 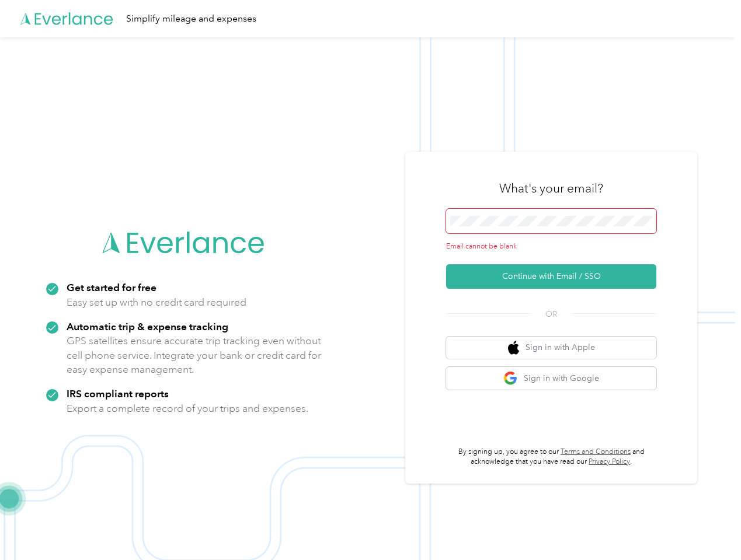 I want to click on img: apple logo, so click(x=514, y=348).